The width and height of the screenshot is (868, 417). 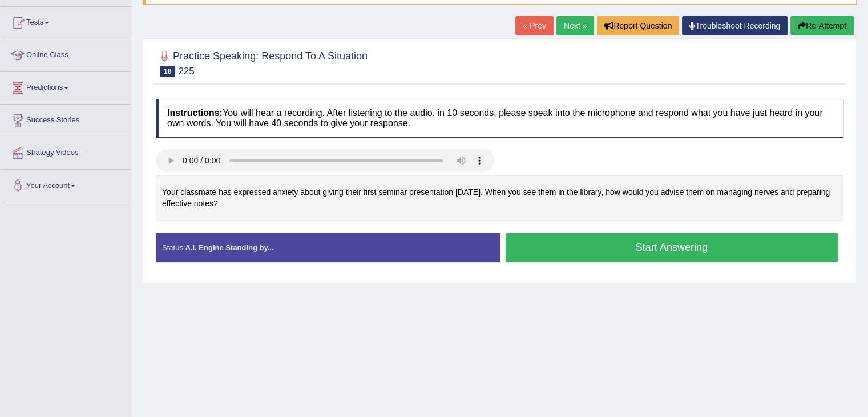 I want to click on button: Start Answering, so click(x=672, y=248).